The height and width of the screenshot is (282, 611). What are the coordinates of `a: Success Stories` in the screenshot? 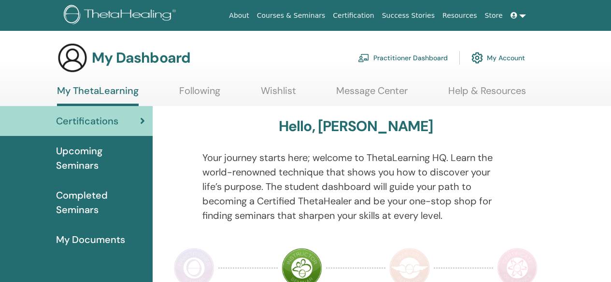 It's located at (408, 15).